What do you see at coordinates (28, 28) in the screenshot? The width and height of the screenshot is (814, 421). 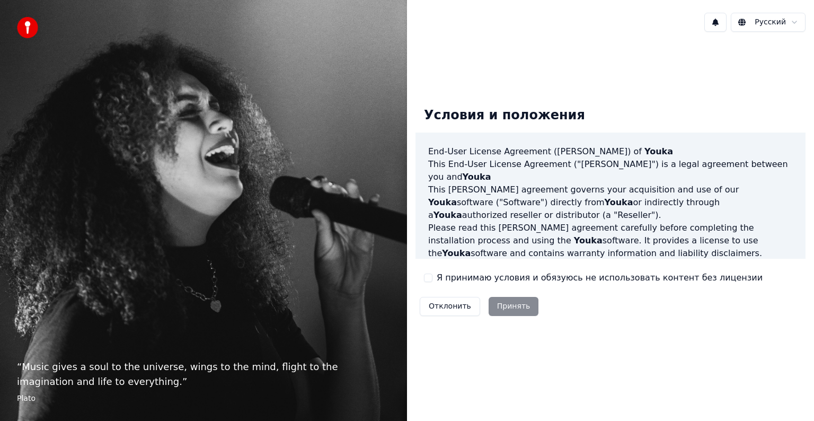 I see `img: youka` at bounding box center [28, 28].